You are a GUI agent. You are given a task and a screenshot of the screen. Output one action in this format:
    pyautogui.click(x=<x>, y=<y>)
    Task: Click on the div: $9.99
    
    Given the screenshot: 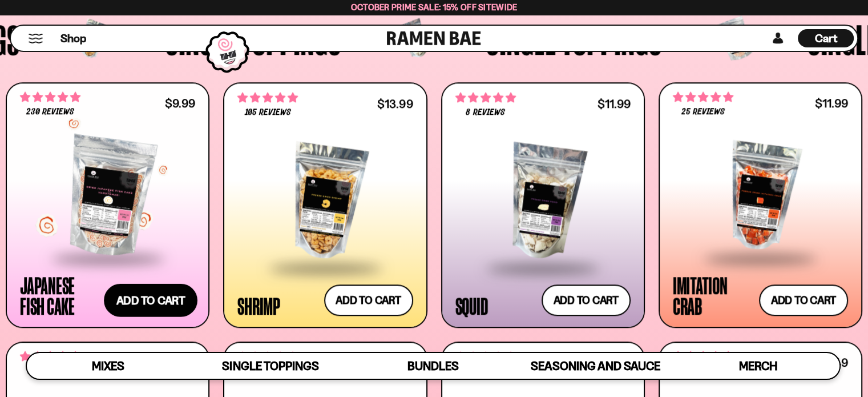 What is the action you would take?
    pyautogui.click(x=180, y=103)
    